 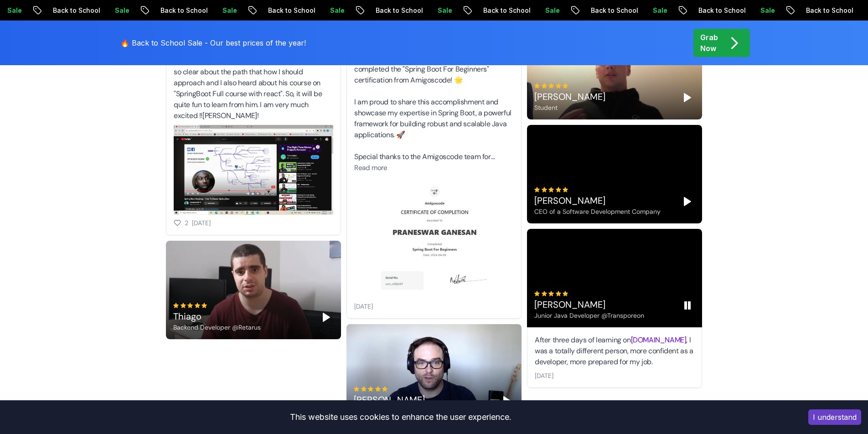 What do you see at coordinates (401, 417) in the screenshot?
I see `div: This website uses cookies to enhance the user experience.` at bounding box center [401, 417].